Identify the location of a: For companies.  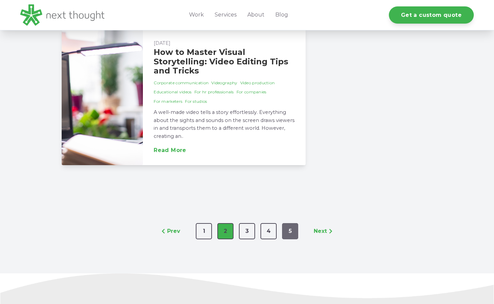
(251, 92).